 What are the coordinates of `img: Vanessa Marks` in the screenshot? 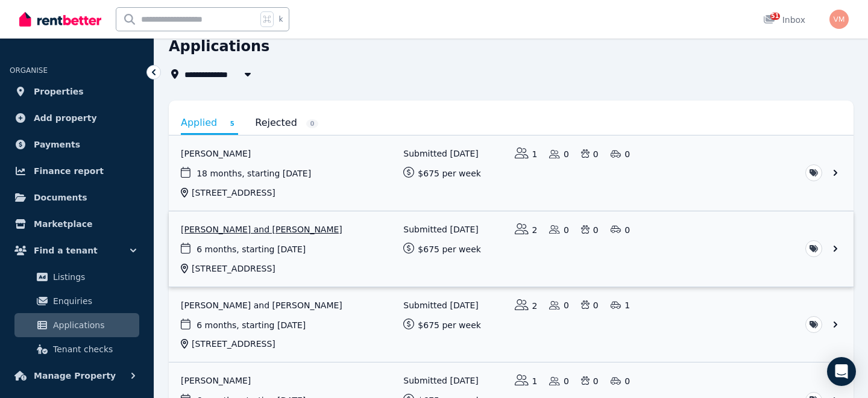 It's located at (839, 19).